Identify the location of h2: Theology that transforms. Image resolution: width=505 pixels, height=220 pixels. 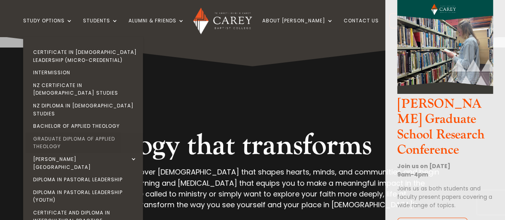
(252, 147).